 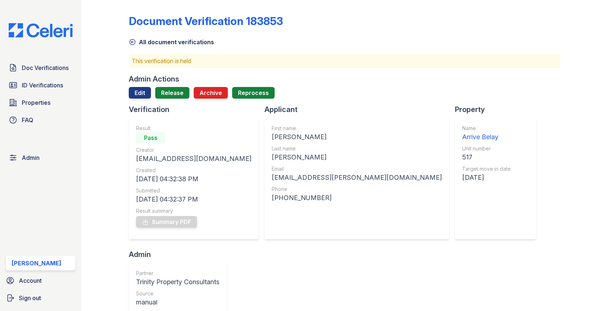 What do you see at coordinates (178, 302) in the screenshot?
I see `div: manual` at bounding box center [178, 302].